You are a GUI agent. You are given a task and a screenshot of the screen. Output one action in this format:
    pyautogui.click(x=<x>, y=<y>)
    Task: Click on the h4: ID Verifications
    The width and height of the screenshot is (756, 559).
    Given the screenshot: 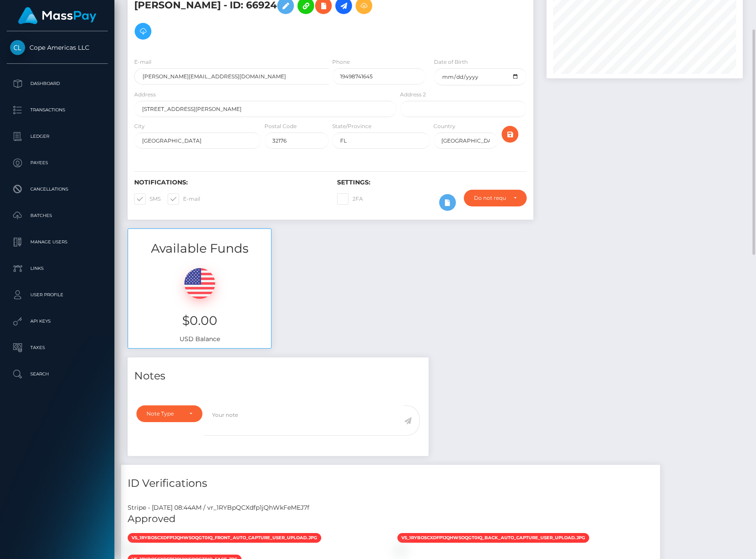 What is the action you would take?
    pyautogui.click(x=391, y=483)
    